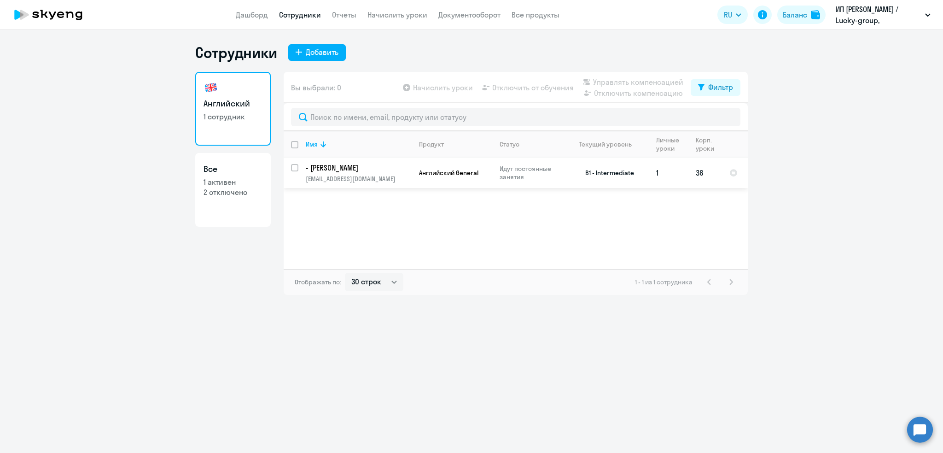  I want to click on img: english, so click(211, 88).